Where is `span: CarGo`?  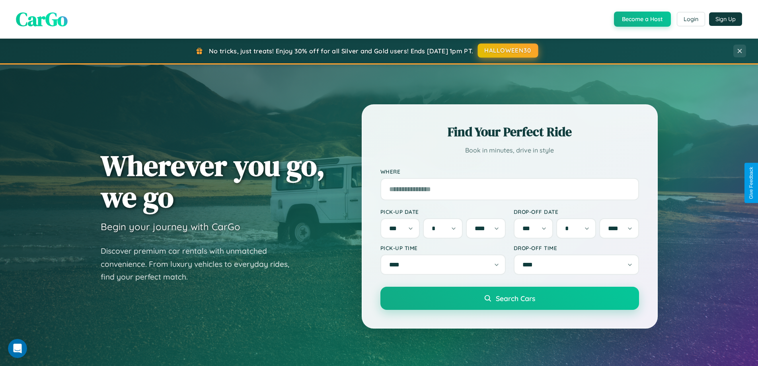 span: CarGo is located at coordinates (42, 19).